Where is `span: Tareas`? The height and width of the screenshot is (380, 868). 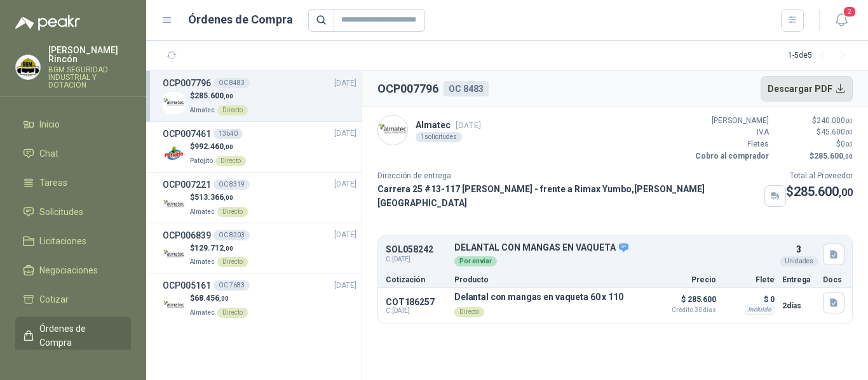
span: Tareas is located at coordinates (54, 183).